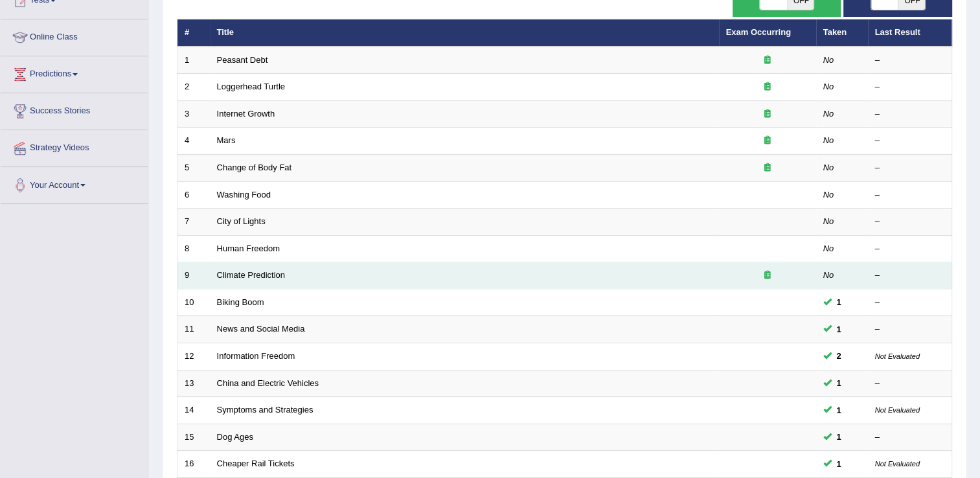 The width and height of the screenshot is (980, 478). What do you see at coordinates (75, 72) in the screenshot?
I see `a: Predictions` at bounding box center [75, 72].